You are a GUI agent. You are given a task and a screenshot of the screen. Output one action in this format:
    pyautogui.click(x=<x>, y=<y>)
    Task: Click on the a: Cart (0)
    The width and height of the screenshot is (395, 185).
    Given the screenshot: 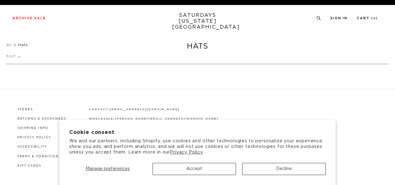 What is the action you would take?
    pyautogui.click(x=368, y=18)
    